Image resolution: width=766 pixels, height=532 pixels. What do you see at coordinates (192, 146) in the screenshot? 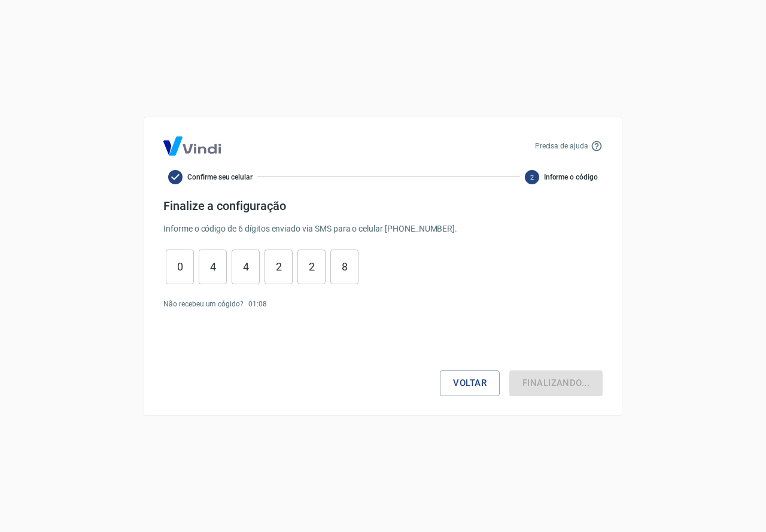
I see `img: Logo Vind` at bounding box center [192, 146].